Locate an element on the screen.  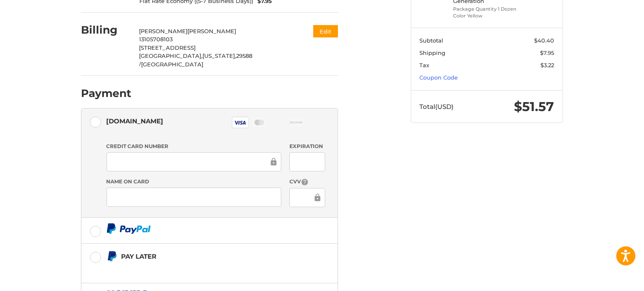
h2: Billing is located at coordinates (105, 30).